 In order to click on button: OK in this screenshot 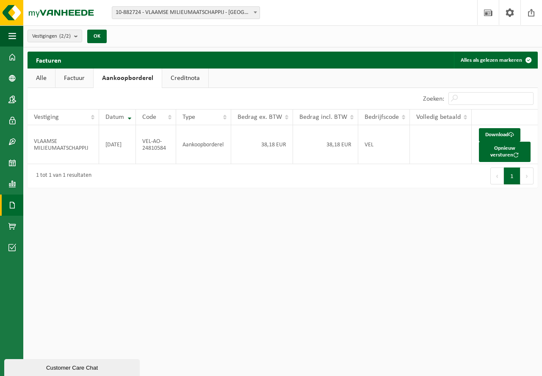, I will do `click(97, 36)`.